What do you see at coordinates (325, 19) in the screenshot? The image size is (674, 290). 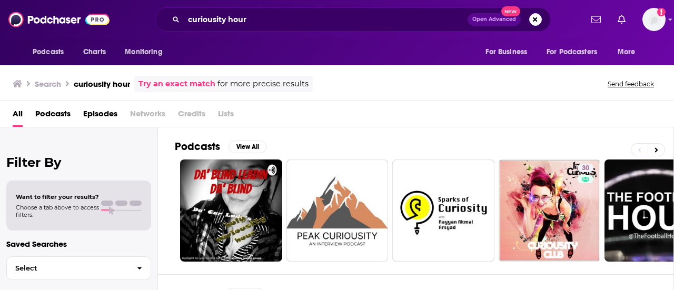 I see `input: Search podcasts, credits, & more...` at bounding box center [325, 19].